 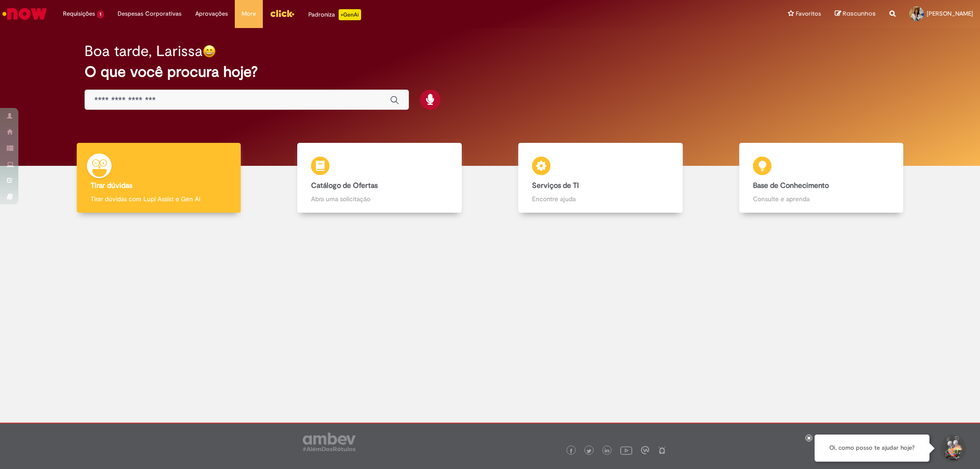 I want to click on h2: O que você procura hoje?, so click(x=490, y=72).